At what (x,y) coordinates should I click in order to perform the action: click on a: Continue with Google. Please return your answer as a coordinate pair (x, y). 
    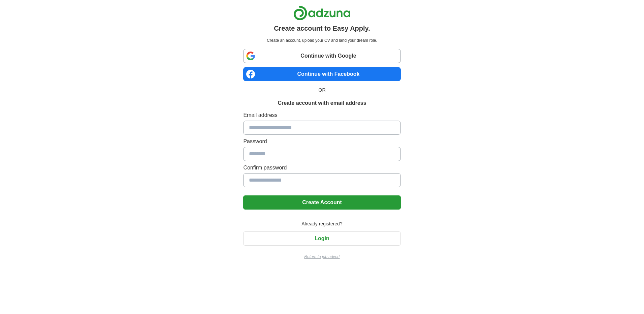
    Looking at the image, I should click on (322, 56).